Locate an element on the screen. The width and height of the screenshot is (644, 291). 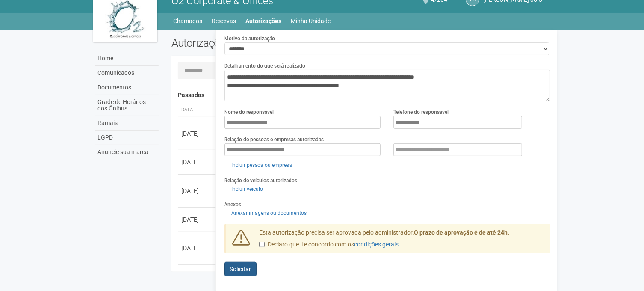
a: Documentos is located at coordinates (127, 88).